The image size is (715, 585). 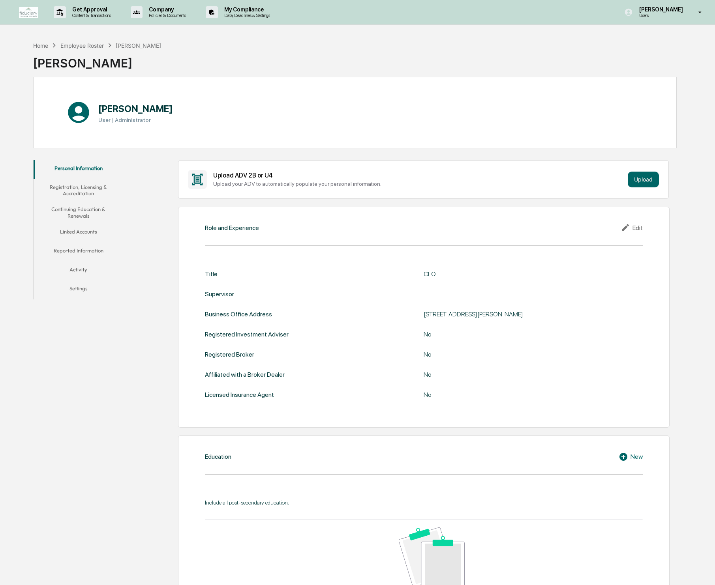 I want to click on img: logo, so click(x=28, y=12).